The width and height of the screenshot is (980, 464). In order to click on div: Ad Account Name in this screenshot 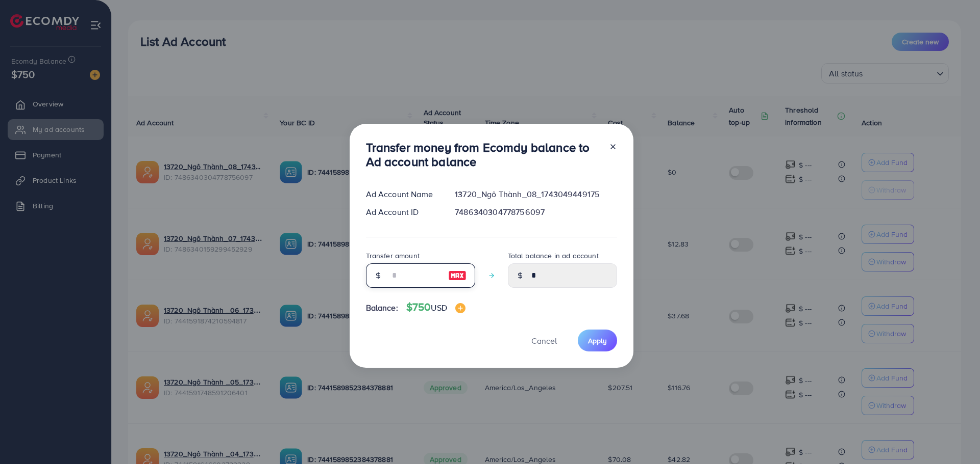, I will do `click(402, 194)`.